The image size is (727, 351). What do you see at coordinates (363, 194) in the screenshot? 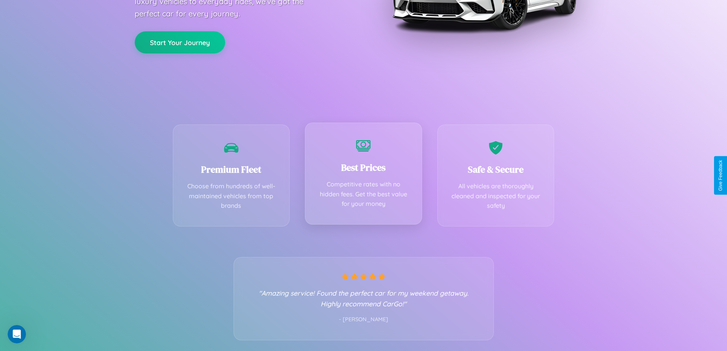
I see `p: Competitive rates with no hidden fees. Get the best value for your money` at bounding box center [363, 194].